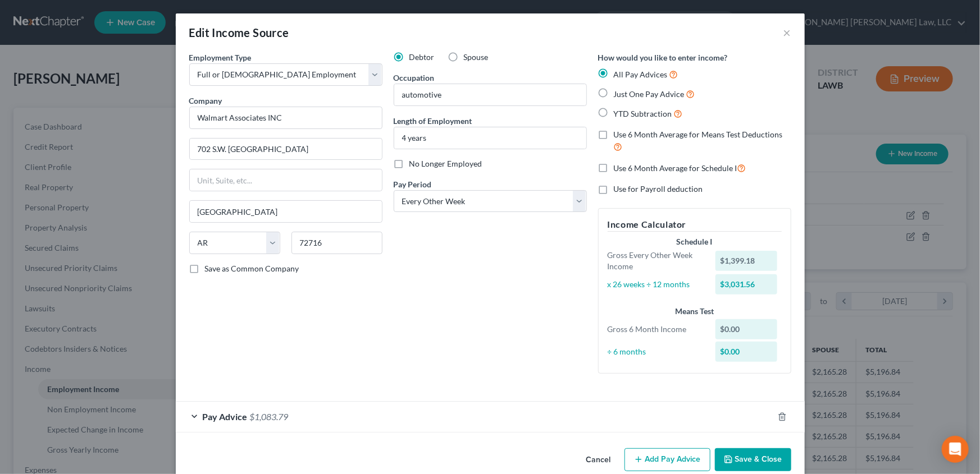 This screenshot has height=474, width=980. I want to click on button: Save & Close, so click(753, 460).